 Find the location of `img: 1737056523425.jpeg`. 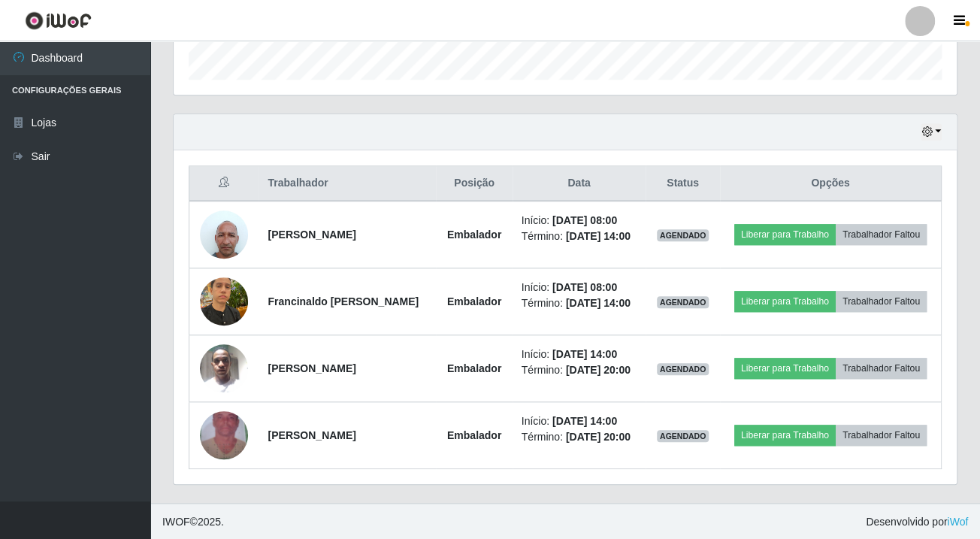

img: 1737056523425.jpeg is located at coordinates (224, 234).